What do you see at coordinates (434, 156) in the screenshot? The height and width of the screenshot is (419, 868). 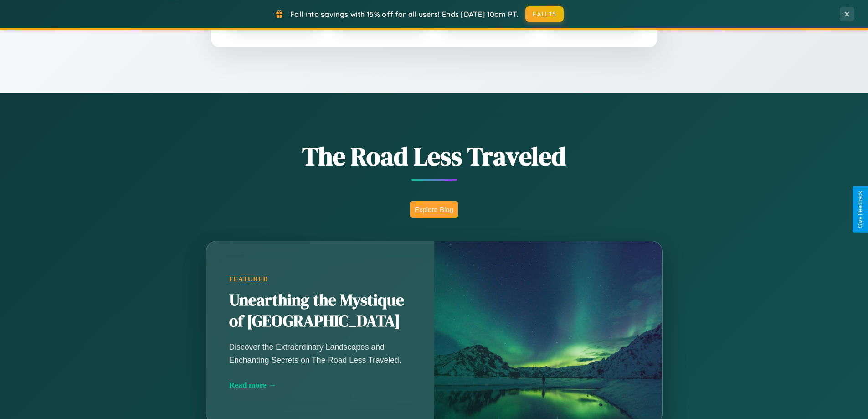 I see `h1: The Road Less Traveled` at bounding box center [434, 156].